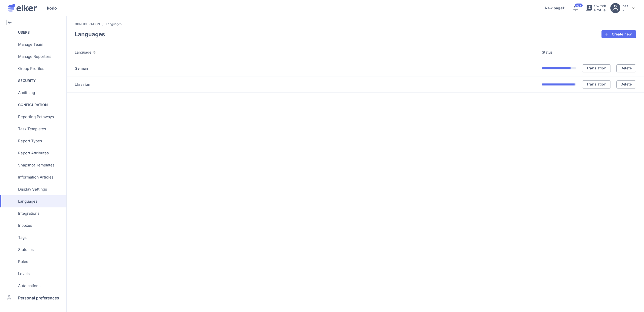 This screenshot has height=312, width=644. Describe the element at coordinates (36, 117) in the screenshot. I see `span: Reporting Pathways` at that location.